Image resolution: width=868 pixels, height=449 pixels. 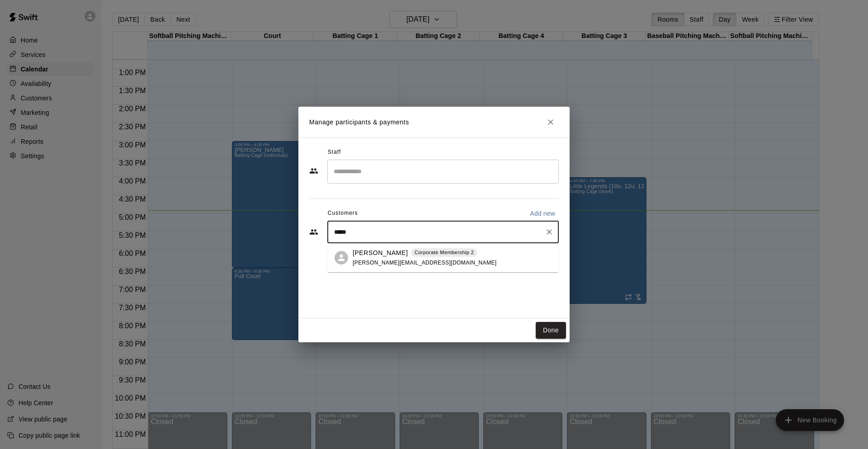 I want to click on p: Manage participants & payments, so click(x=359, y=122).